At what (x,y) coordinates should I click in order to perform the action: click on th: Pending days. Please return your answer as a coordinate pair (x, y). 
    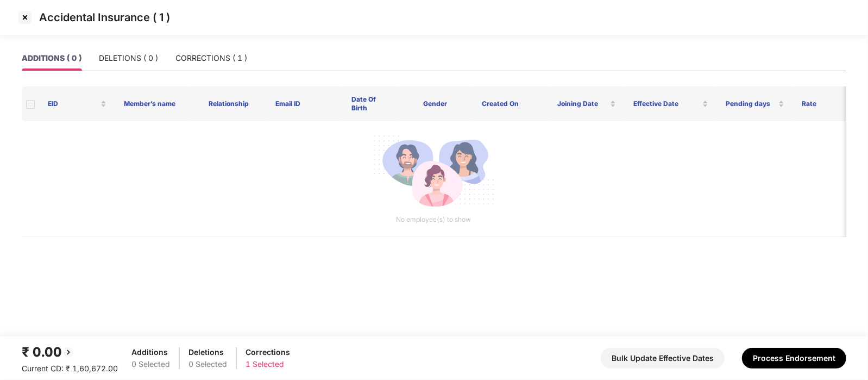
    Looking at the image, I should click on (755, 104).